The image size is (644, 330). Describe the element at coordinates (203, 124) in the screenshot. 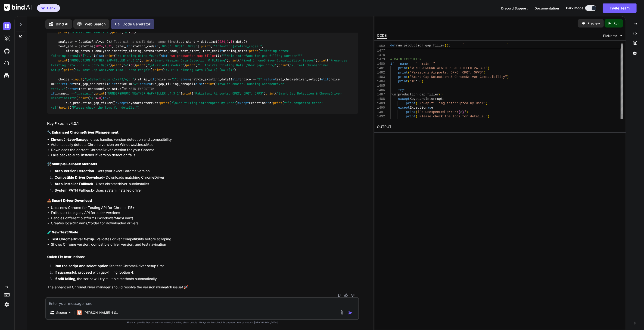

I see `h2: Key Fixes in v4.3.1:` at that location.